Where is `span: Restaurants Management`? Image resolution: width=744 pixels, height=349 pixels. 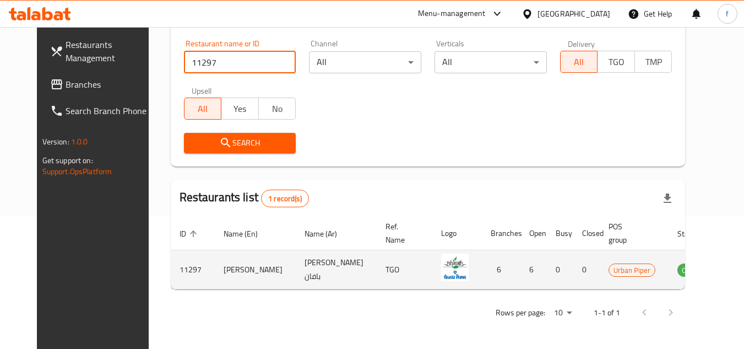
span: Restaurants Management is located at coordinates (109, 51).